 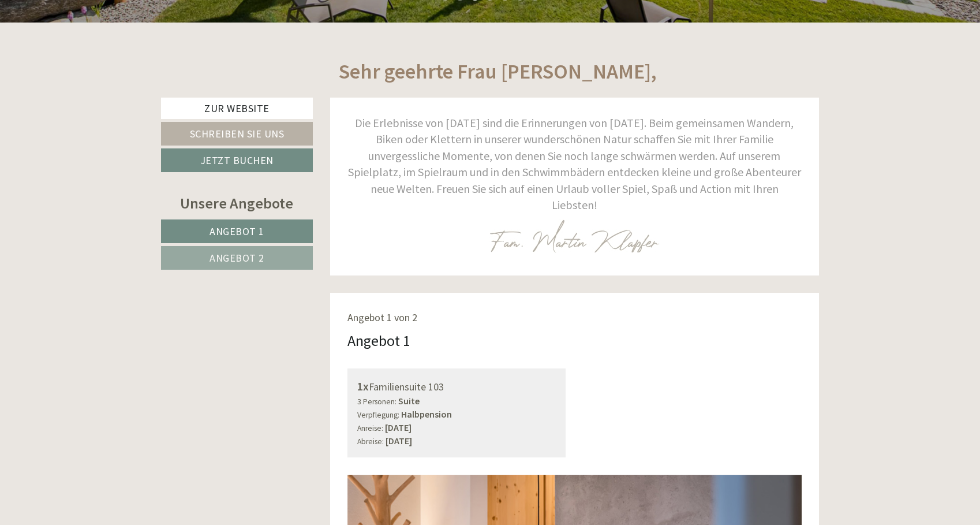 What do you see at coordinates (377, 401) in the screenshot?
I see `small: 3 Personen:` at bounding box center [377, 401].